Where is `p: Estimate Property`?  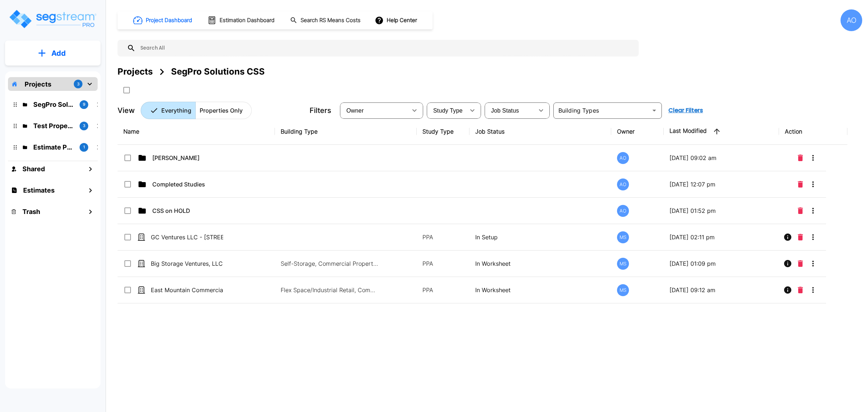 p: Estimate Property is located at coordinates (53, 147).